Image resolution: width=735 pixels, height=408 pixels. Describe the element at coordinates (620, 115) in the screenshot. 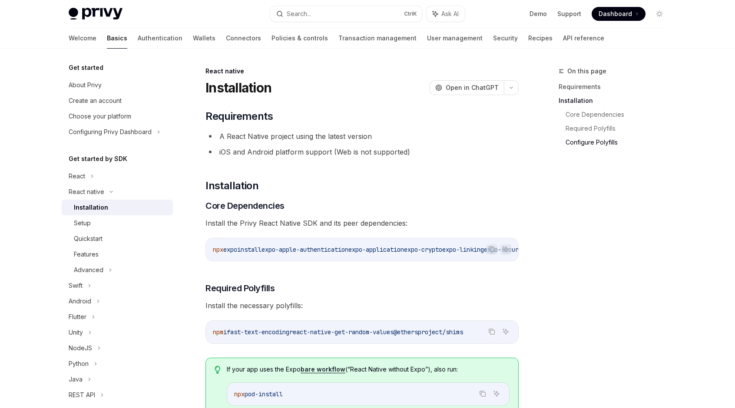

I see `a: Core Dependencies` at that location.